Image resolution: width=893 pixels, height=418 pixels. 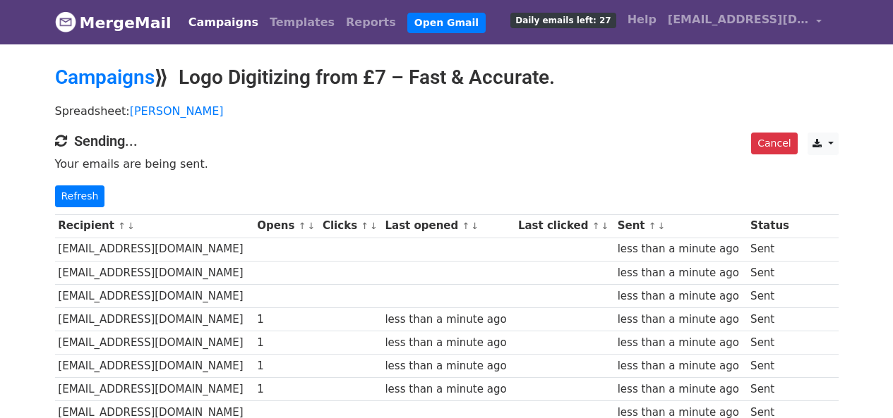 I want to click on a: Daily emails left: 27, so click(x=562, y=20).